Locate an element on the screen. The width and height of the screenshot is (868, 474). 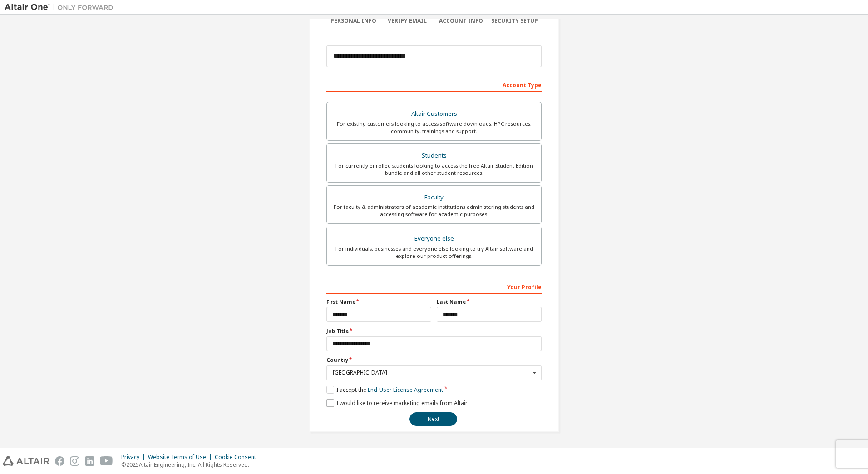
div: For individuals, businesses and everyone else looking to try Altair software and explore our prod... is located at coordinates (434, 252).